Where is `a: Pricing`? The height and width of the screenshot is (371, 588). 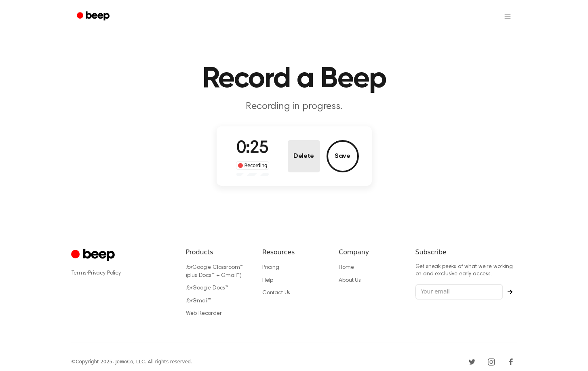
a: Pricing is located at coordinates (270, 268).